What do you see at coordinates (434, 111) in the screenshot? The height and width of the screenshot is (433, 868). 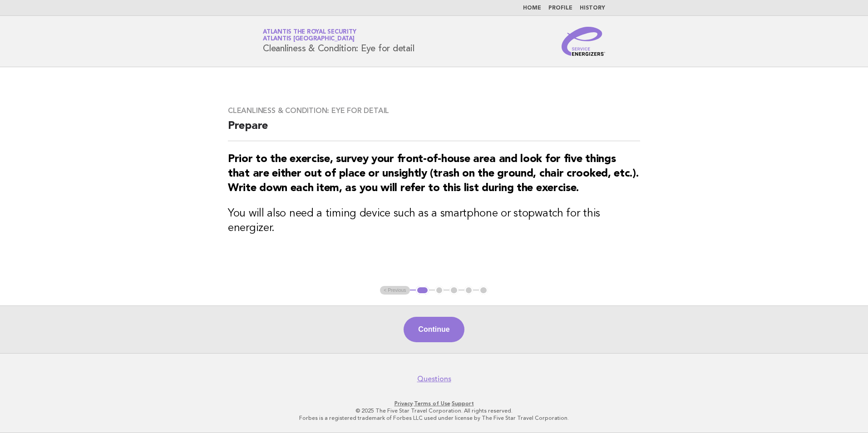 I see `h3: Cleanliness & Condition: Eye for detail` at bounding box center [434, 111].